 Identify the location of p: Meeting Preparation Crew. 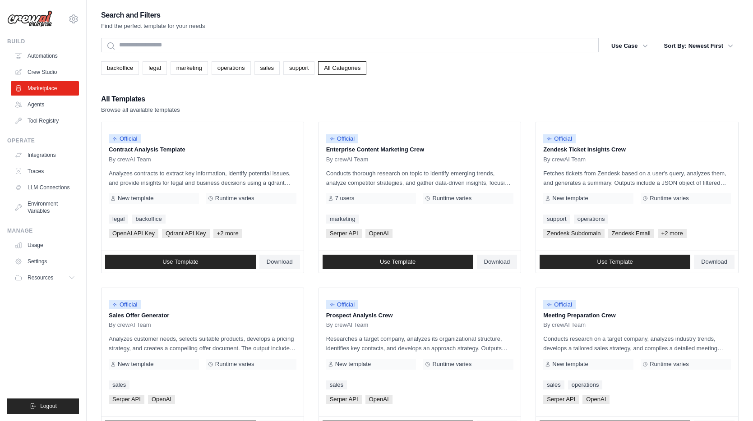
(637, 316).